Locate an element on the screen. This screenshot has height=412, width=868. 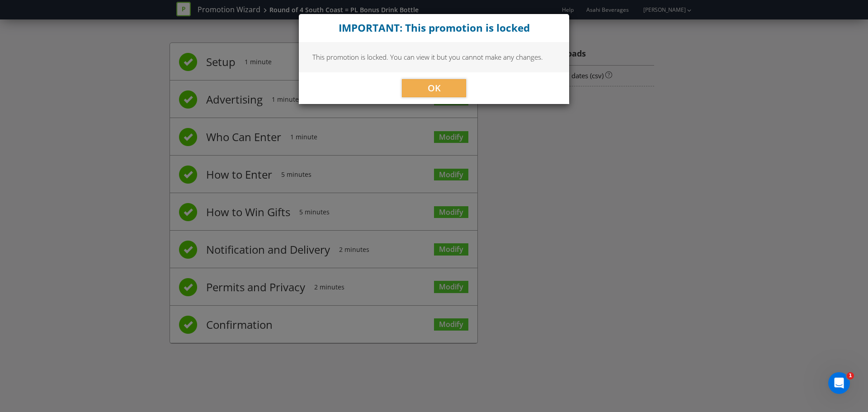
div: This promotion is locked. You can view it but you cannot make any changes. is located at coordinates (434, 57).